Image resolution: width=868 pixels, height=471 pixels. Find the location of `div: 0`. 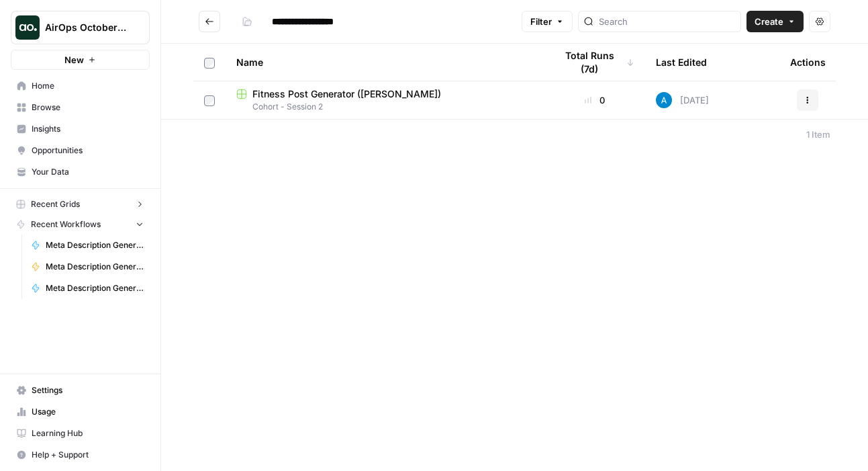

div: 0 is located at coordinates (595, 100).